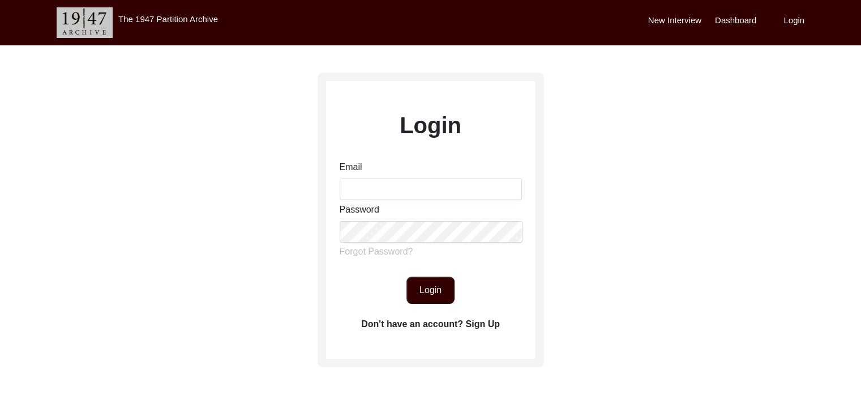 This screenshot has height=394, width=861. What do you see at coordinates (360, 210) in the screenshot?
I see `label: Password` at bounding box center [360, 210].